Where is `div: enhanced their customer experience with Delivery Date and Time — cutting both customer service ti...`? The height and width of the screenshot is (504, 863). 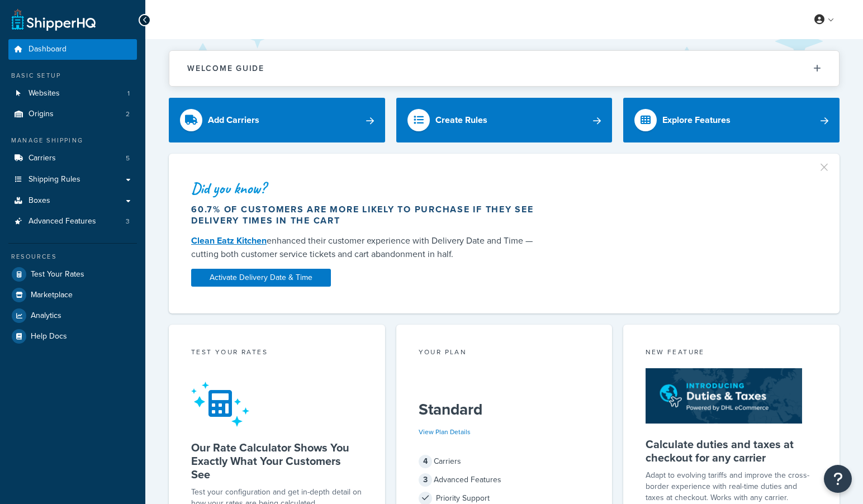 div: enhanced their customer experience with Delivery Date and Time — cutting both customer service ti... is located at coordinates (368, 247).